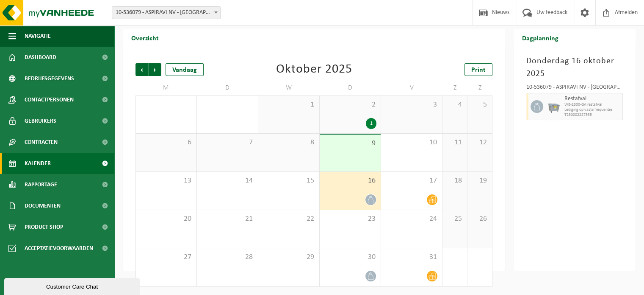  Describe the element at coordinates (455, 181) in the screenshot. I see `span: 18` at that location.